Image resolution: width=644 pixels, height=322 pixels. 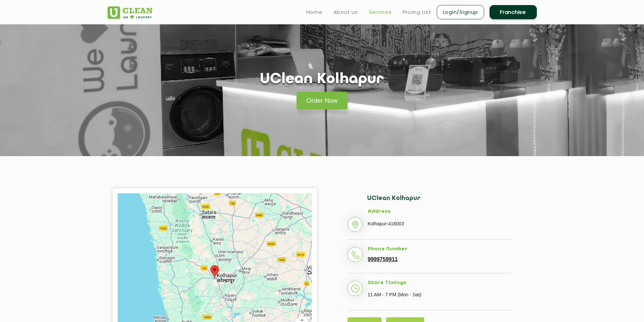 What do you see at coordinates (322, 80) in the screenshot?
I see `h1: UClean Kolhapur` at bounding box center [322, 80].